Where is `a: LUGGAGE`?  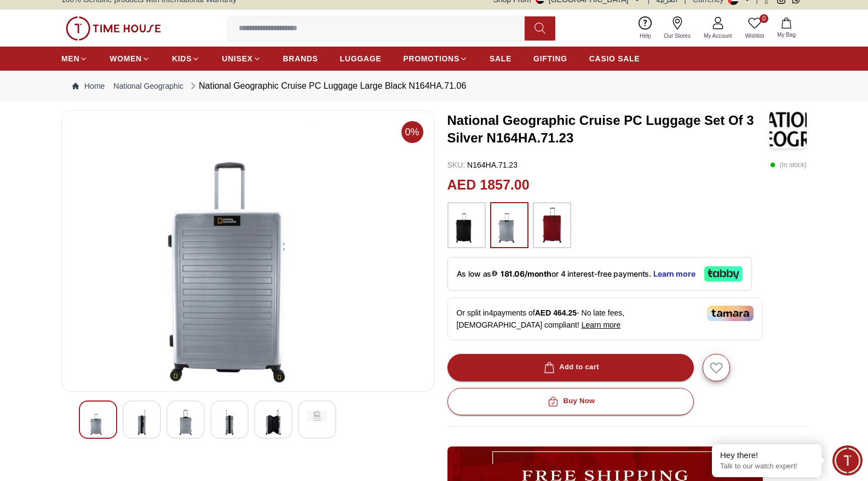 a: LUGGAGE is located at coordinates (361, 58).